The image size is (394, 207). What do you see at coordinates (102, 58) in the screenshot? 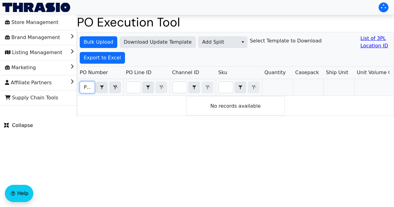
I see `span: Export to Excel` at bounding box center [102, 58].